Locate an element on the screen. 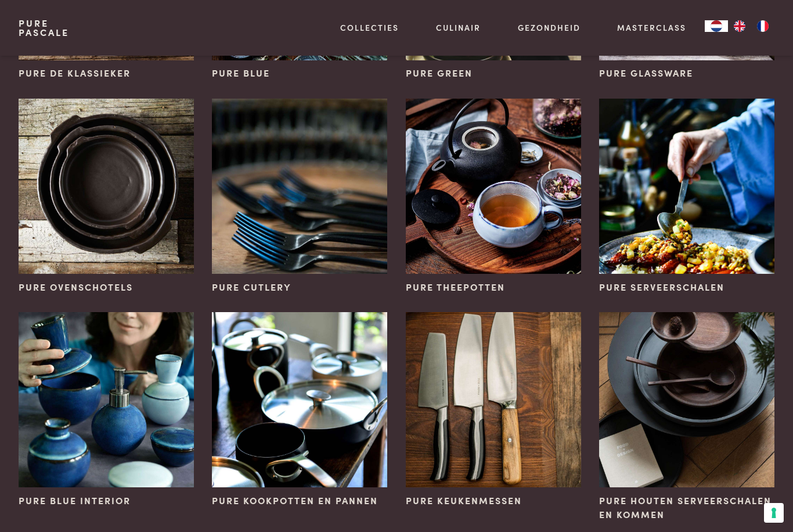  div: Language is located at coordinates (716, 26).